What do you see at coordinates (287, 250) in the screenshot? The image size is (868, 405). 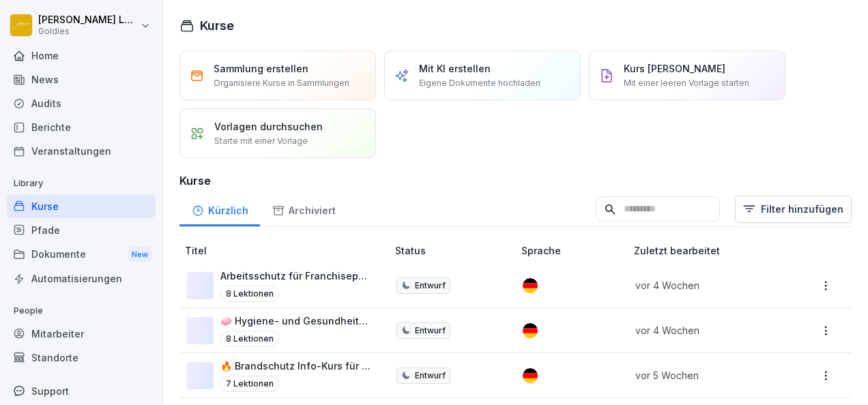 I see `p: Titel` at bounding box center [287, 250].